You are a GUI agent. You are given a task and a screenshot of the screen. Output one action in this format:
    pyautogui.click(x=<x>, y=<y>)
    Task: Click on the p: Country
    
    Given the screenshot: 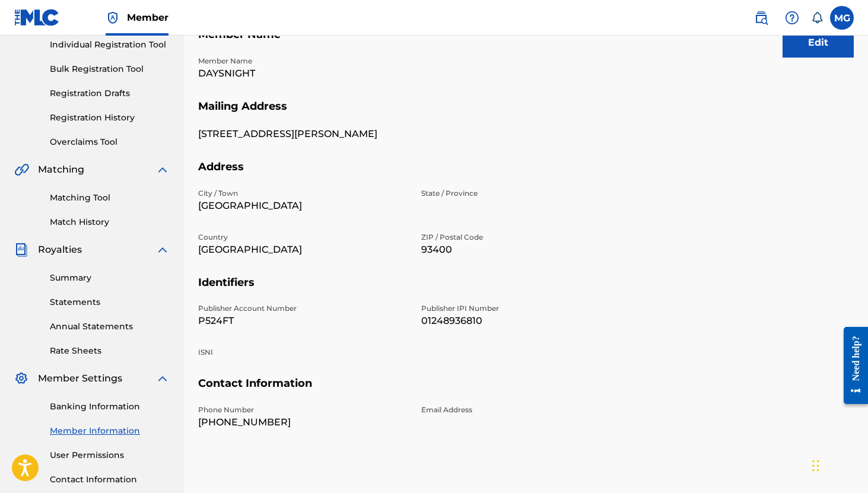 What is the action you would take?
    pyautogui.click(x=302, y=238)
    